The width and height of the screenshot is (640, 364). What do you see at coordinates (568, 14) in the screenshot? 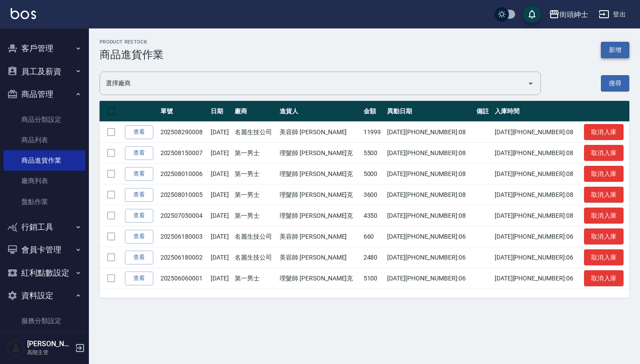
I see `button: 街頭紳士` at bounding box center [568, 14].